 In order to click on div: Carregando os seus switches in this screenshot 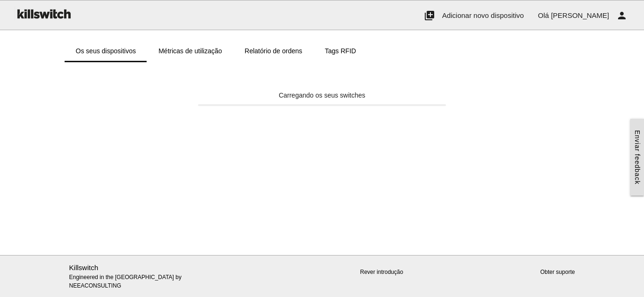, I will do `click(322, 95)`.